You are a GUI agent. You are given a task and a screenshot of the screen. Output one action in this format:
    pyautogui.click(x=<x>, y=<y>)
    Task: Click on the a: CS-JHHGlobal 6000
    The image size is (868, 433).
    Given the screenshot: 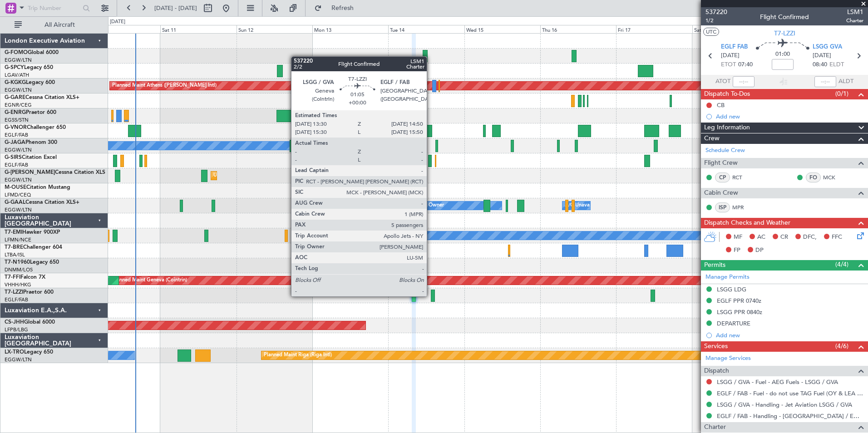 What is the action you would take?
    pyautogui.click(x=29, y=323)
    